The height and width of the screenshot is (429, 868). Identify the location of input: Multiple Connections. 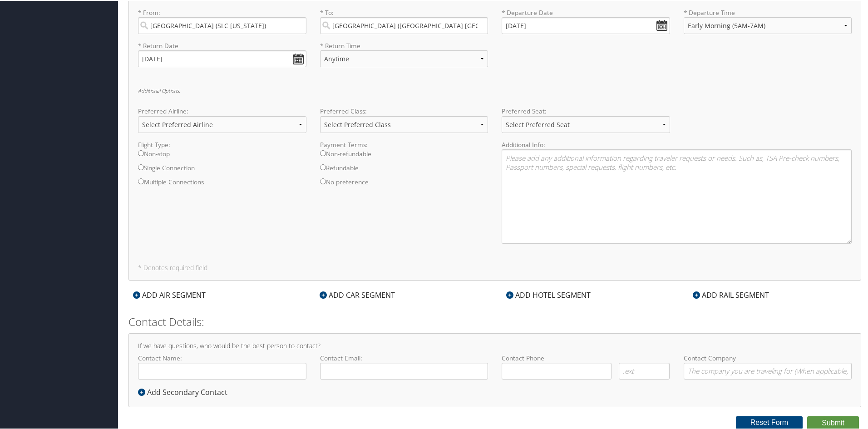
(141, 180).